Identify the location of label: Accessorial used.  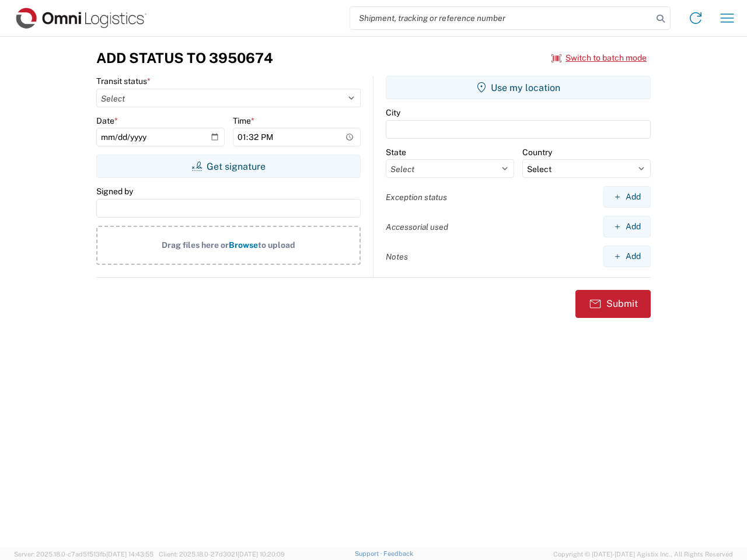
(417, 227).